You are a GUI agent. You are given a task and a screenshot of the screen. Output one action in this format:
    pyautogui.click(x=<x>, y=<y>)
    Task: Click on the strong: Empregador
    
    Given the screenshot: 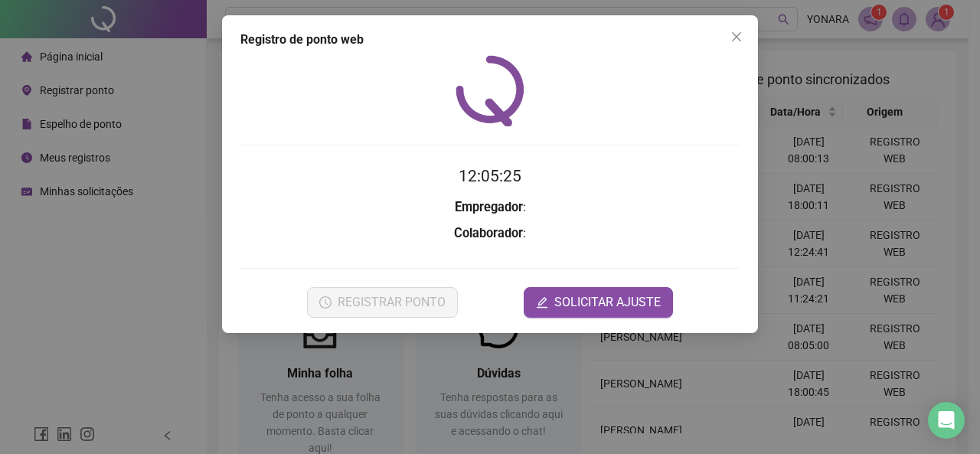 What is the action you would take?
    pyautogui.click(x=488, y=207)
    